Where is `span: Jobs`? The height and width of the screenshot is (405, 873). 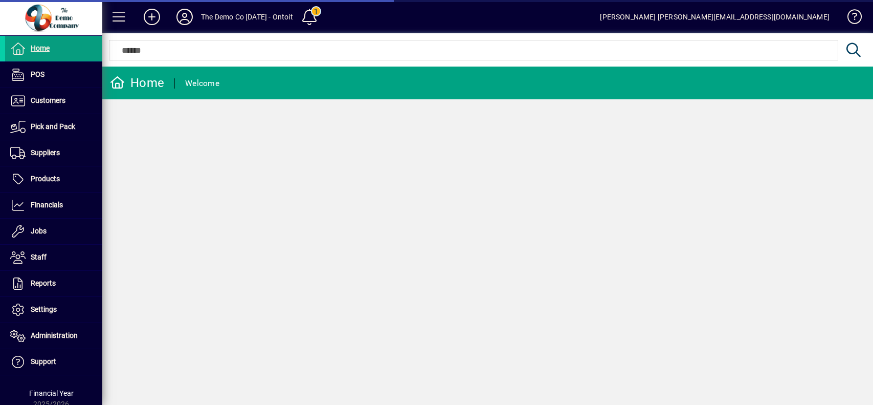
span: Jobs is located at coordinates (38, 231).